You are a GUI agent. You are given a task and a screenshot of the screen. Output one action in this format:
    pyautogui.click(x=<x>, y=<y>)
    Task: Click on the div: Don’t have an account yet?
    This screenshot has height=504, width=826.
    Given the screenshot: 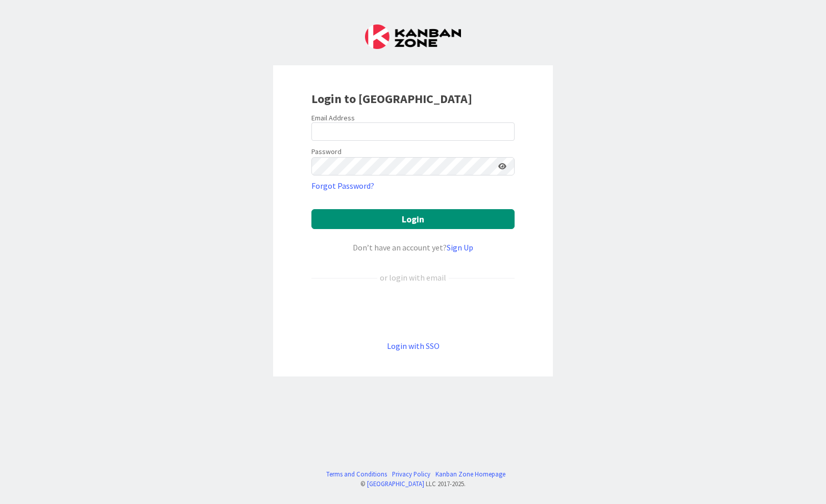 What is the action you would take?
    pyautogui.click(x=413, y=247)
    